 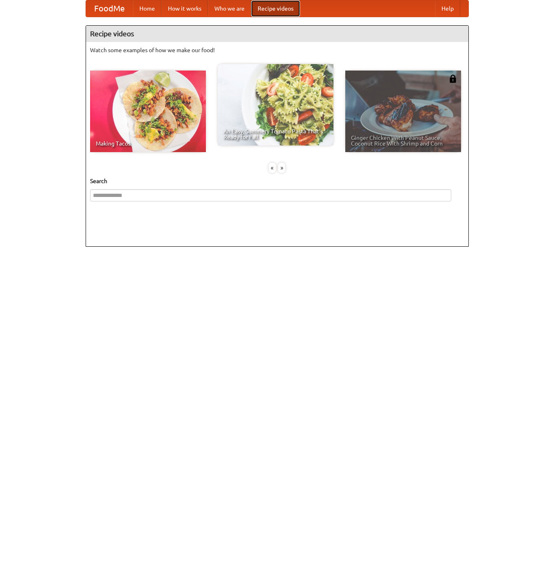 I want to click on a: An Easy, Summery Tomato Pasta That's Ready for Fall, so click(x=276, y=105).